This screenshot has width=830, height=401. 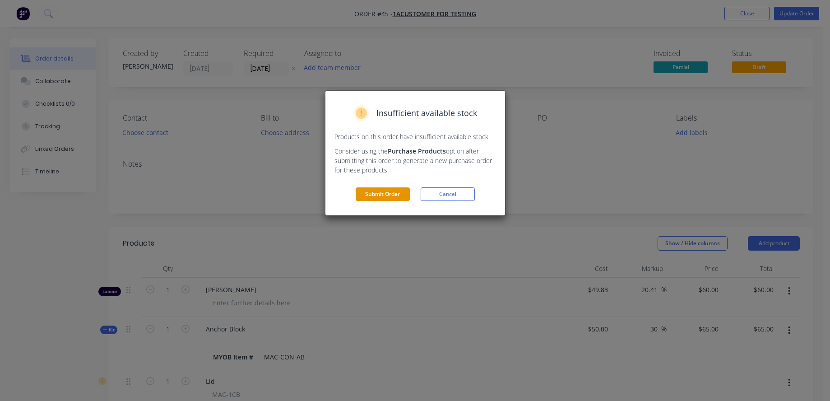 I want to click on p: Consider using the option after submitting this order to generate a new purchase order for these ..., so click(x=415, y=160).